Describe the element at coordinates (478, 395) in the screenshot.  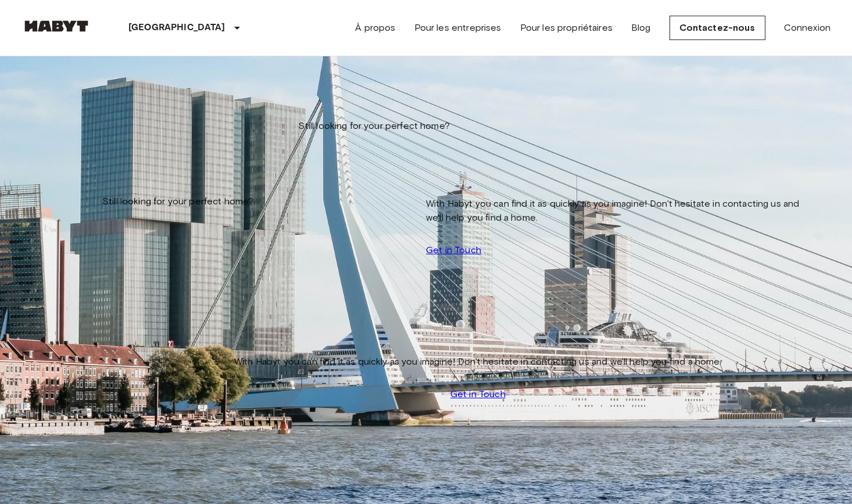
I see `a: Get in Touch` at that location.